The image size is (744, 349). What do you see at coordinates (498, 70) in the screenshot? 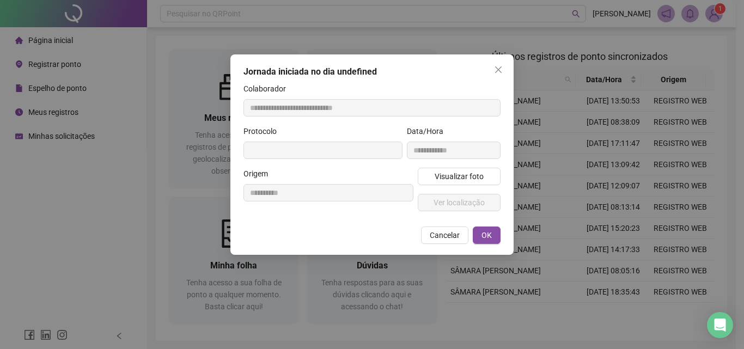
I see `button: Close` at bounding box center [498, 70].